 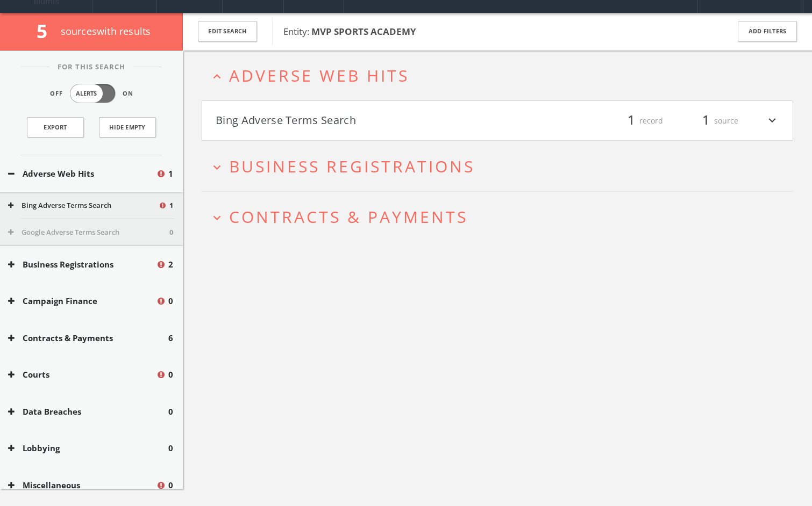 I want to click on button: Business Registrations, so click(x=81, y=264).